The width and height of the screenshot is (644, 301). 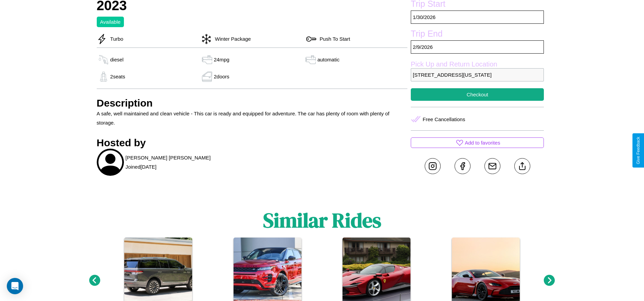 What do you see at coordinates (231, 39) in the screenshot?
I see `p: Winter Package` at bounding box center [231, 39].